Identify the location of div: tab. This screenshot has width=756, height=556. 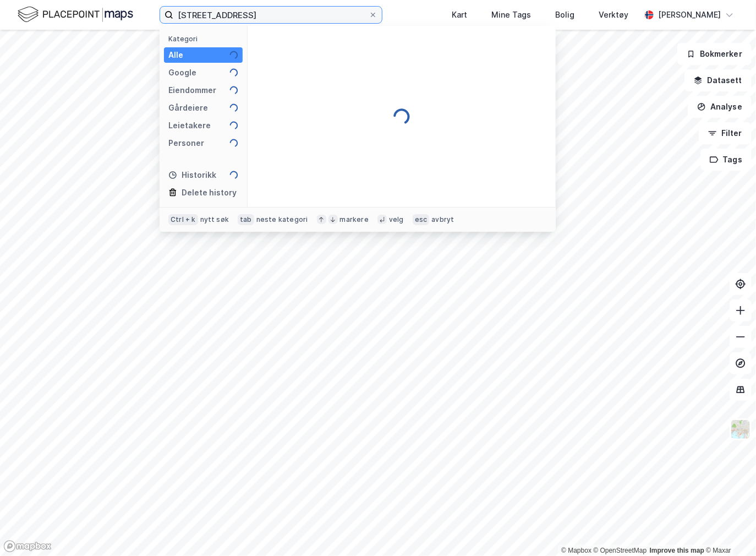
(246, 219).